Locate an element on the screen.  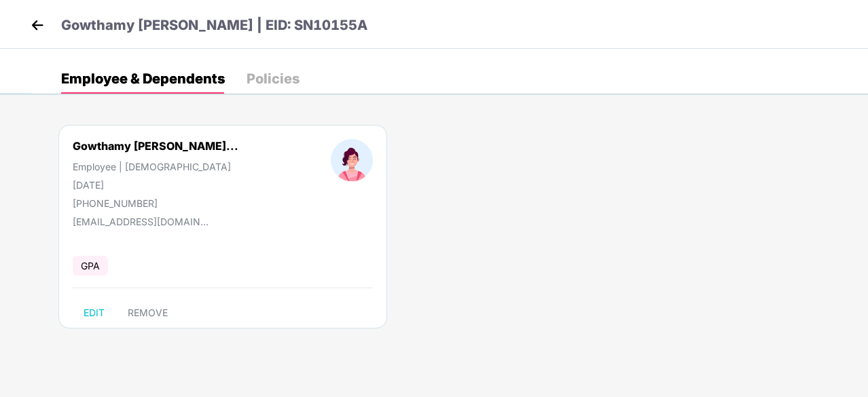
div: Policies is located at coordinates (273, 79).